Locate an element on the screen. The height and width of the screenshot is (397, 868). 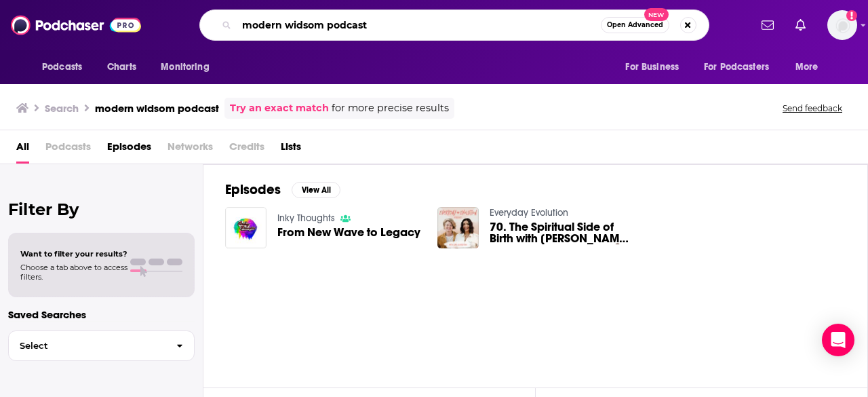
img: 70. The Spiritual Side of Birth with Doula Jessica of One Sacred Village 🤰 is located at coordinates (458, 228).